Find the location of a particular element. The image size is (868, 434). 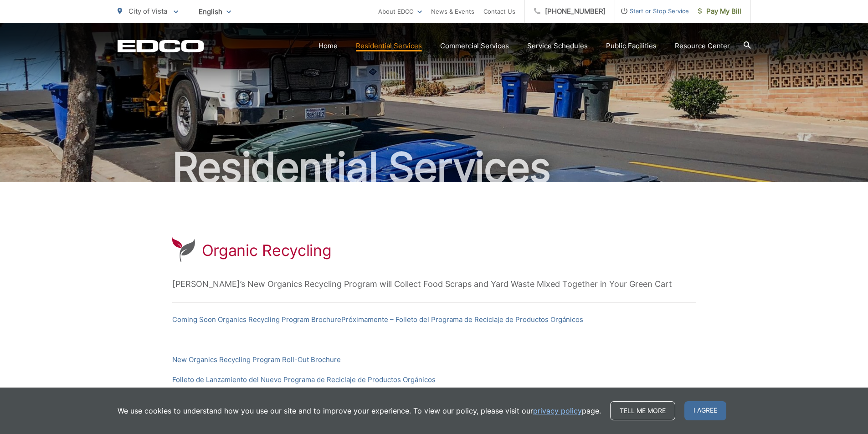

a: privacy policy is located at coordinates (557, 410).